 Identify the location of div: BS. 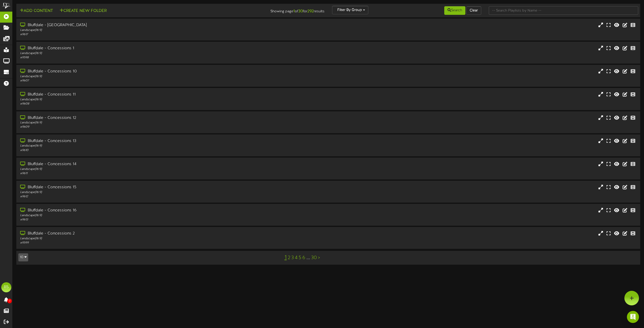
(6, 287).